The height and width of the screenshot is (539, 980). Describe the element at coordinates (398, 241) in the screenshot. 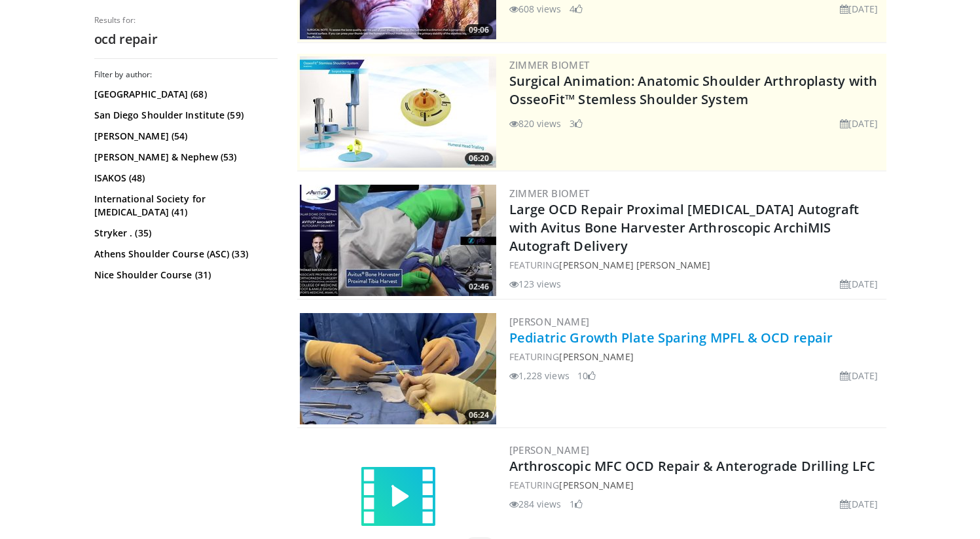

I see `img: a4fc9e3b-29e5-479a-a4d0-450a2184c01c.300x170_q85_crop-smart_upscale.jpg` at that location.